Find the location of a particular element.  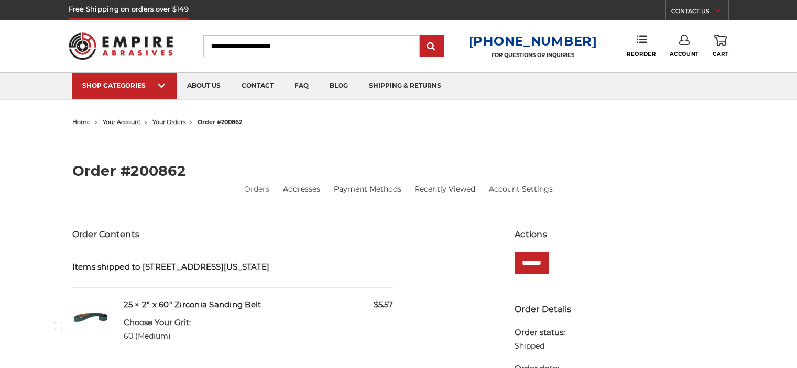

span: home is located at coordinates (81, 122).